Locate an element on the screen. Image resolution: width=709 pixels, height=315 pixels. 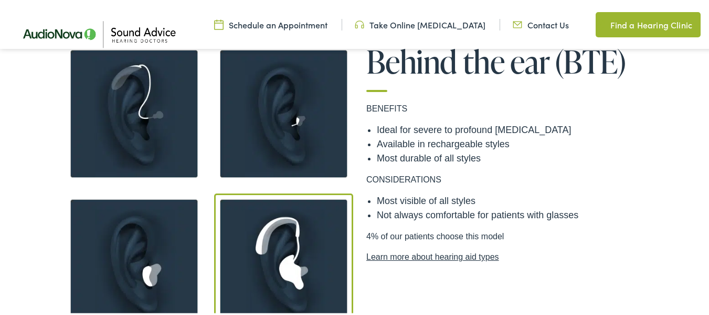
li: Most visible of all styles is located at coordinates (513, 199).